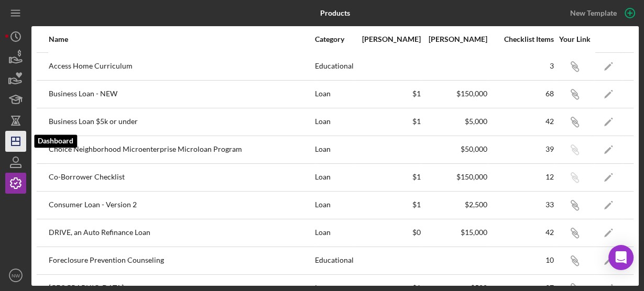  I want to click on div: $50,000, so click(455, 150).